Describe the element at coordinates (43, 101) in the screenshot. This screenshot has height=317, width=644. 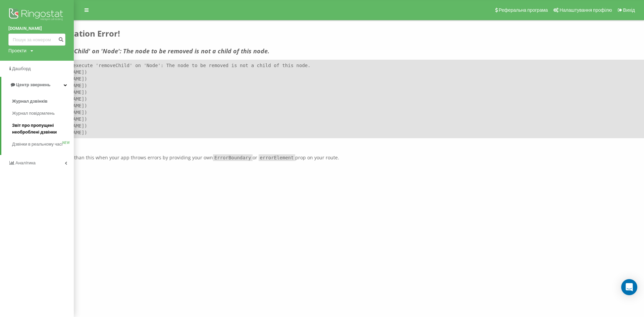
I see `a: Журнал дзвінків` at that location.